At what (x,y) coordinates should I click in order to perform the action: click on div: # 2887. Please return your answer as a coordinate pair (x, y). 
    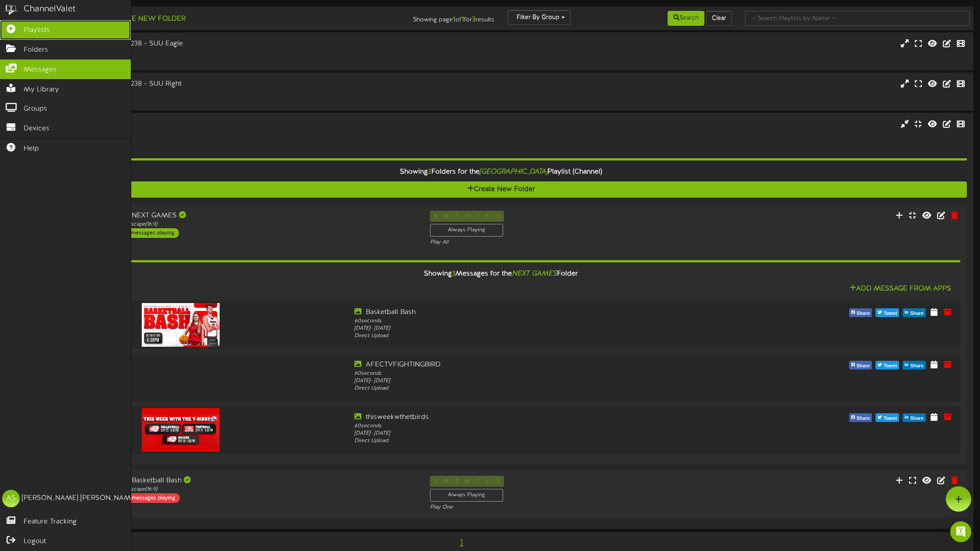
    Looking at the image, I should click on (225, 100).